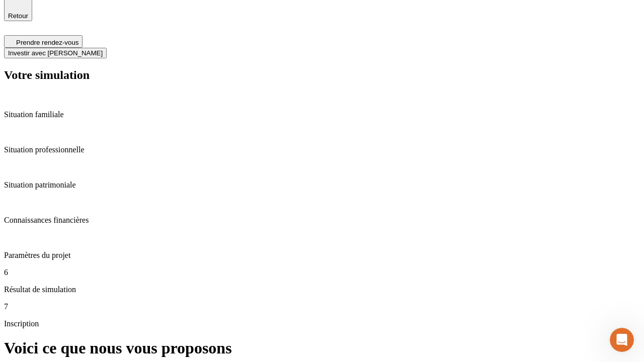 The image size is (644, 362). I want to click on p: Situation familiale, so click(322, 115).